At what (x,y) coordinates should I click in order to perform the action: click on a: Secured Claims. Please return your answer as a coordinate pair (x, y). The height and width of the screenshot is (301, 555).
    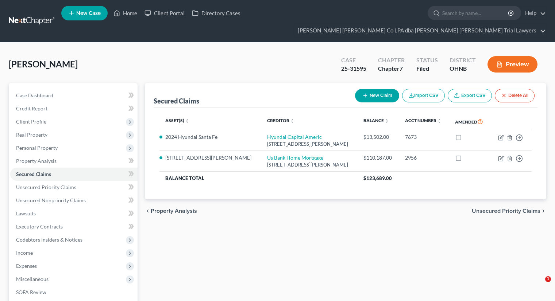
    Looking at the image, I should click on (74, 174).